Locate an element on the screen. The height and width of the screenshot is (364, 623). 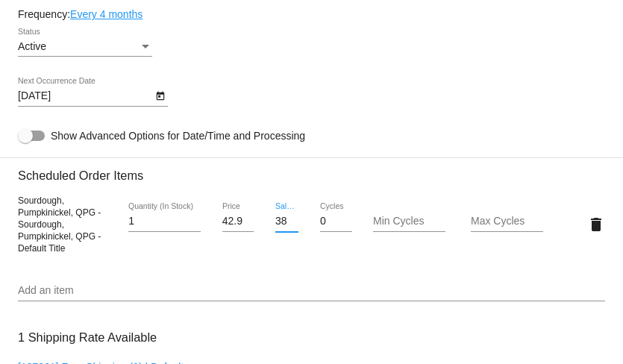
mat-icon: delete is located at coordinates (596, 225).